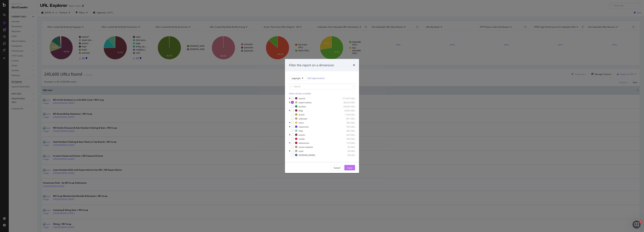 Image resolution: width=644 pixels, height=232 pixels. Describe the element at coordinates (296, 78) in the screenshot. I see `span: pagetype` at that location.